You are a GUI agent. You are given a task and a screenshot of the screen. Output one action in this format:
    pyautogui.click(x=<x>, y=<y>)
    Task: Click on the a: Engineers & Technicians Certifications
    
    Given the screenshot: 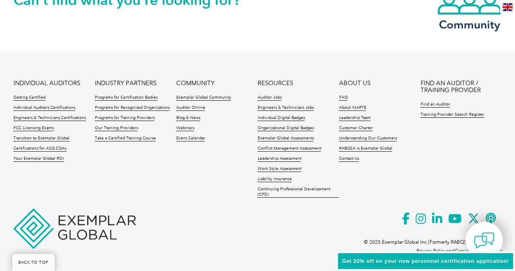 What is the action you would take?
    pyautogui.click(x=50, y=118)
    